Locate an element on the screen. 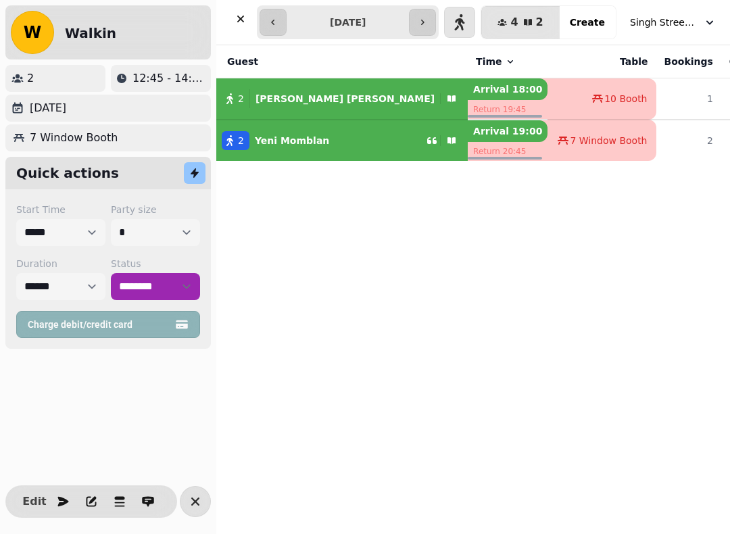  td: 1 is located at coordinates (688, 99).